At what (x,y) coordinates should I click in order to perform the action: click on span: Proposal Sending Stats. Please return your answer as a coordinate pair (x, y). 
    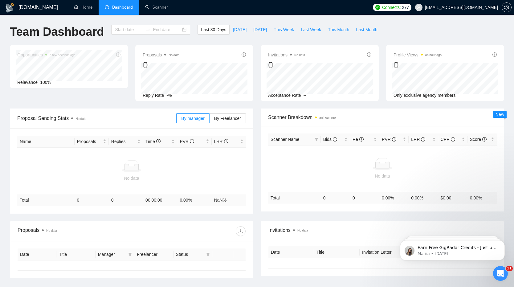
    Looking at the image, I should click on (97, 118).